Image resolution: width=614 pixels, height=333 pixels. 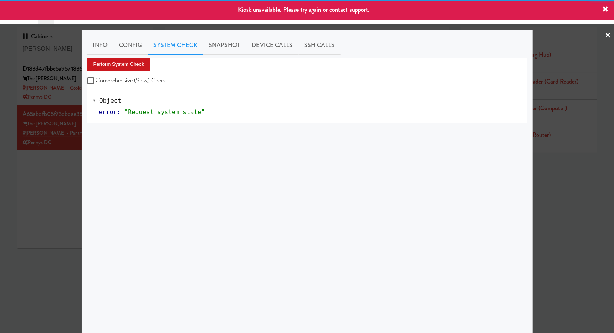 What do you see at coordinates (304, 9) in the screenshot?
I see `span: Kiosk unavailable. Please try again or contact support.` at bounding box center [304, 9].